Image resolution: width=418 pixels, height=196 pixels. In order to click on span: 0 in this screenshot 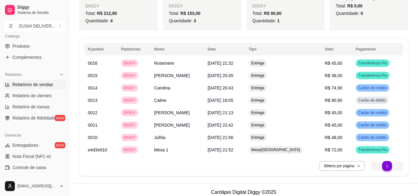, I will do `click(362, 13)`.